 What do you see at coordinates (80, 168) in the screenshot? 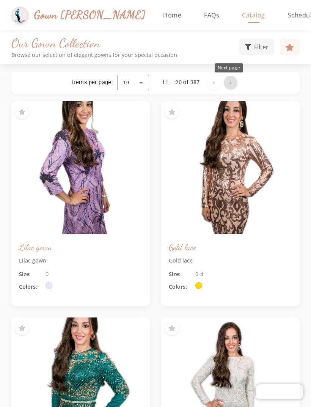
I see `img: Lilac gown` at bounding box center [80, 168].